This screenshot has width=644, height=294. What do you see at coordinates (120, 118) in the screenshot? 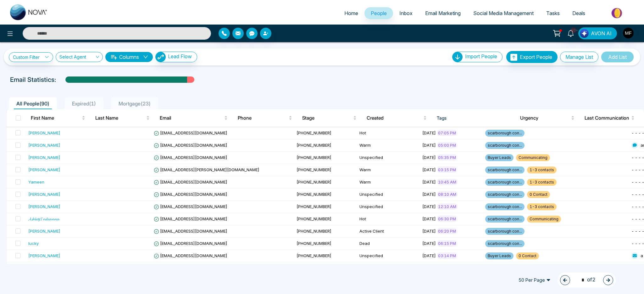
I see `span: Last Name` at bounding box center [120, 118].